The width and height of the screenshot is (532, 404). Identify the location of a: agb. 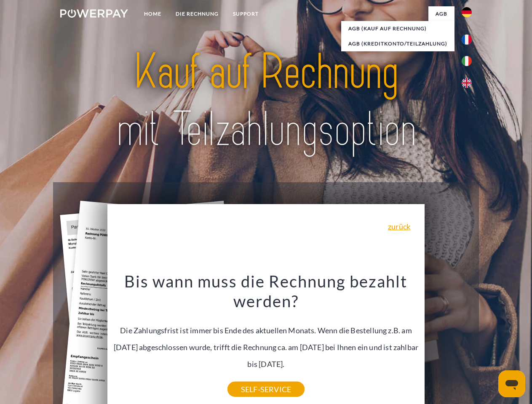
(441, 14).